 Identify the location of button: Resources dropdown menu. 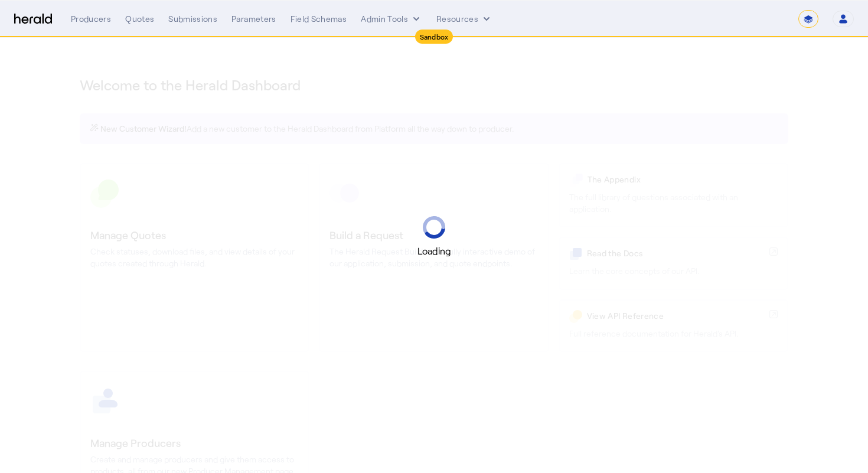
(464, 19).